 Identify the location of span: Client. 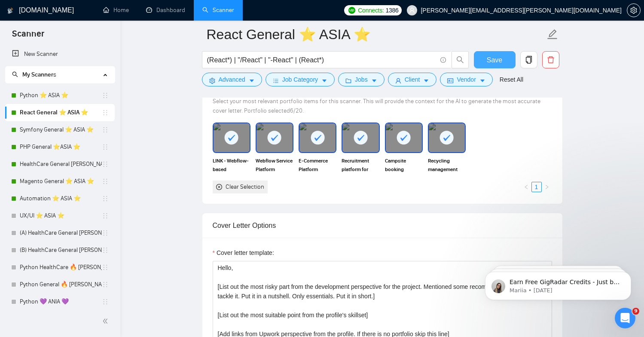
(413, 79).